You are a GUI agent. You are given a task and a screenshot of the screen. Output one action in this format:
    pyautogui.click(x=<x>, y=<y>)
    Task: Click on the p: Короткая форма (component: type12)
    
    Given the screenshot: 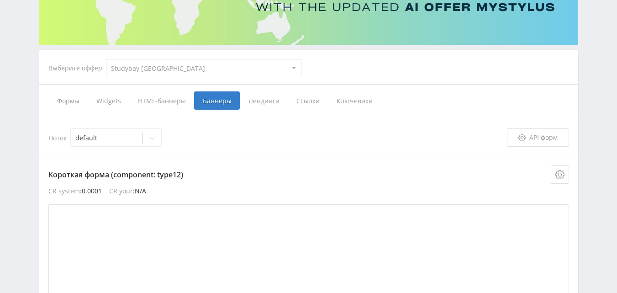 What is the action you would take?
    pyautogui.click(x=309, y=175)
    